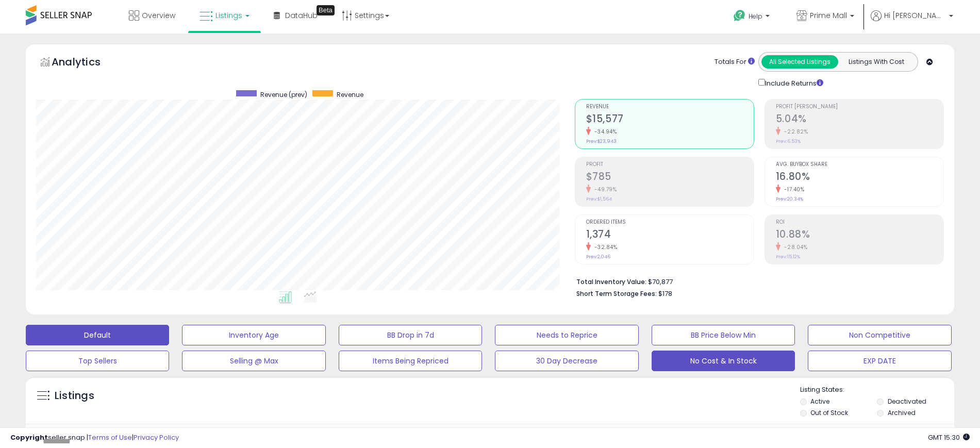 This screenshot has width=980, height=448. Describe the element at coordinates (819, 401) in the screenshot. I see `label: Active` at that location.